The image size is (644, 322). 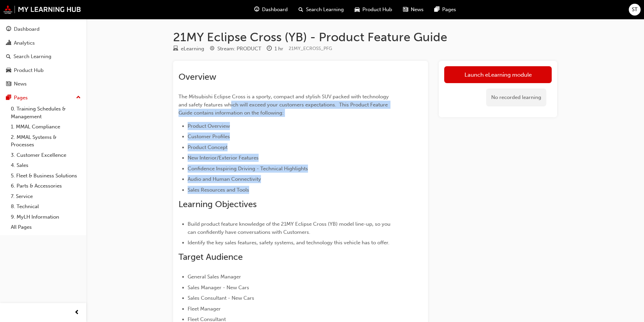 What do you see at coordinates (43, 29) in the screenshot?
I see `a: Dashboard` at bounding box center [43, 29].